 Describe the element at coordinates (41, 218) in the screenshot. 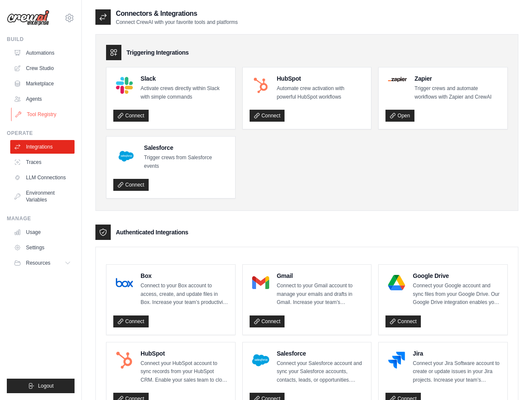

I see `div: Manage` at that location.